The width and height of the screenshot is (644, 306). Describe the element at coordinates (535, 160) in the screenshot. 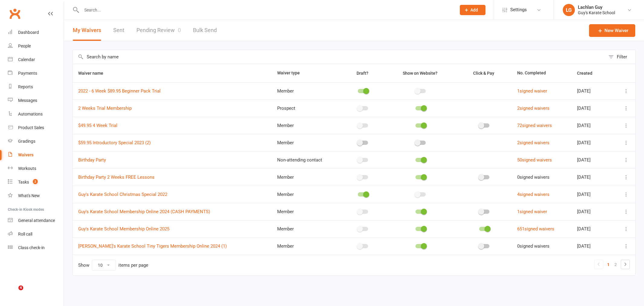

I see `a: 50signed waivers` at that location.